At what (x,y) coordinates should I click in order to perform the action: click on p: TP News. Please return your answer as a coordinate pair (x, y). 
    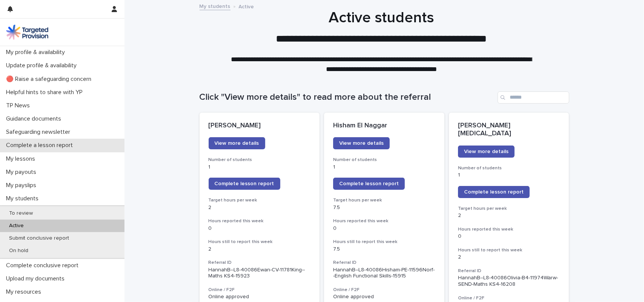
    Looking at the image, I should click on (19, 105).